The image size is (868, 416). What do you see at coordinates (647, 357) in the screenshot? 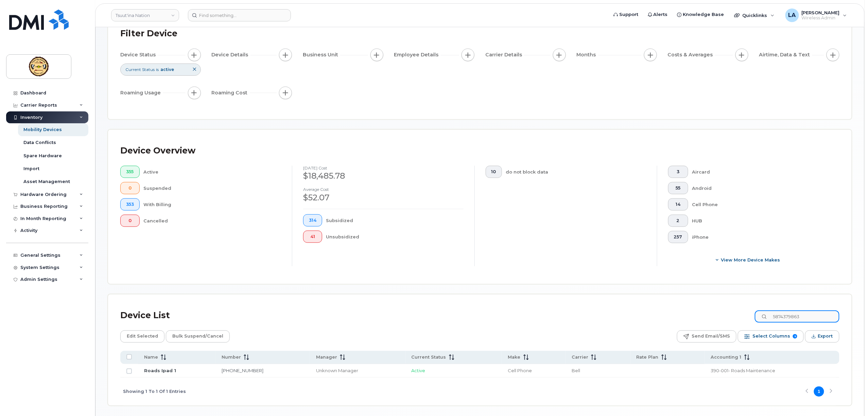
I see `span: Rate Plan` at bounding box center [647, 357].